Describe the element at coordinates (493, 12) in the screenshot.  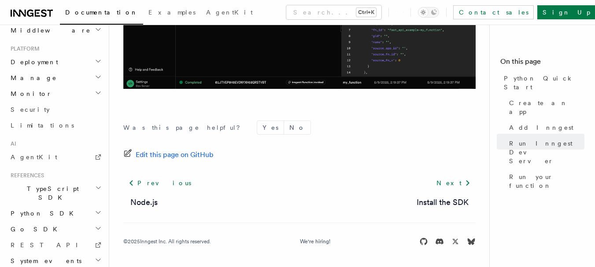
I see `a: Contact sales` at that location.